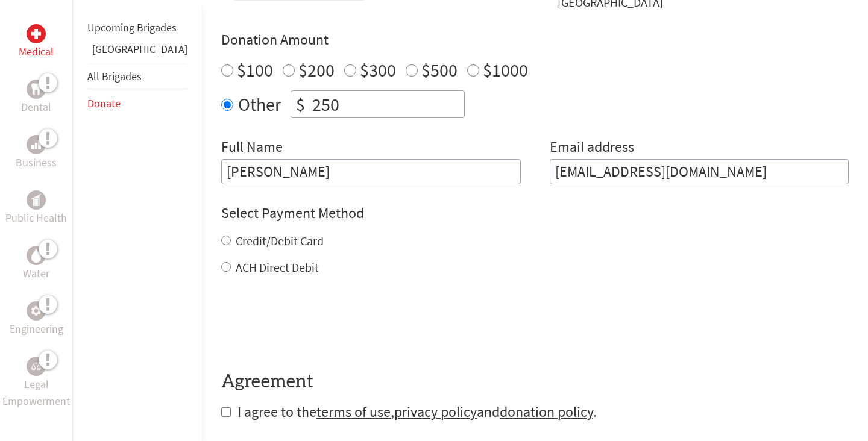 Image resolution: width=868 pixels, height=441 pixels. What do you see at coordinates (417, 411) in the screenshot?
I see `span: I agree to the , and .` at bounding box center [417, 411].